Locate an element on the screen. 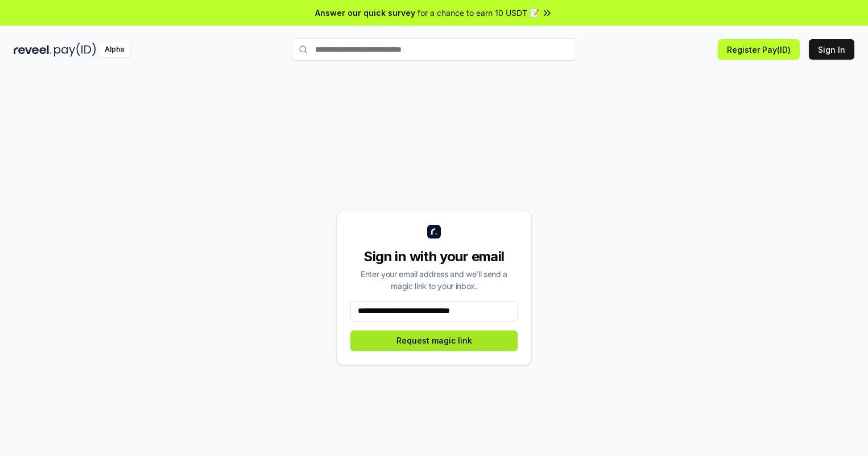 This screenshot has width=868, height=456. img: pay_id is located at coordinates (75, 49).